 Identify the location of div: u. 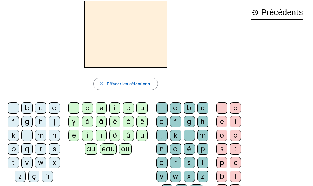
(142, 108).